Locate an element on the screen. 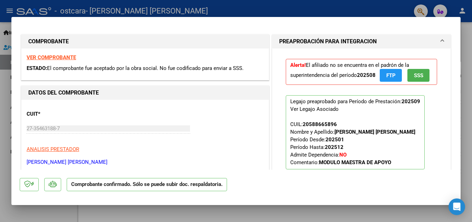  div: PREAPROBACIÓN PARA INTEGRACION is located at coordinates (362, 117).